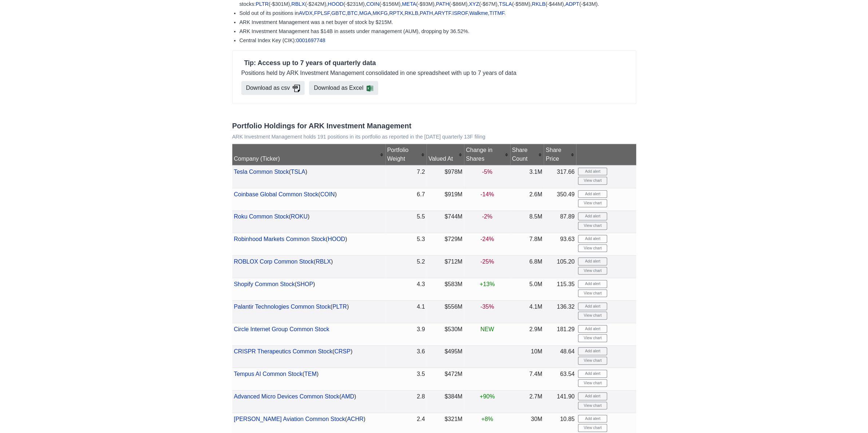  Describe the element at coordinates (309, 154) in the screenshot. I see `th: Company (Ticker): No sort applied, activate to apply an ascending sort` at that location.